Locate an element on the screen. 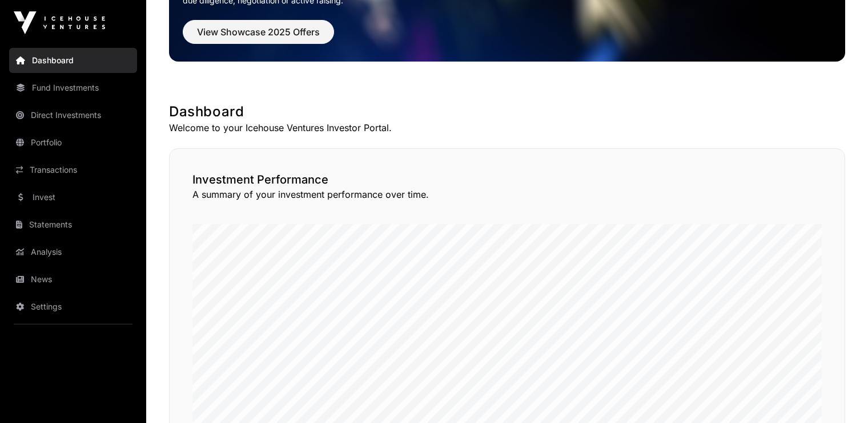 The image size is (868, 423). a: Invest is located at coordinates (73, 197).